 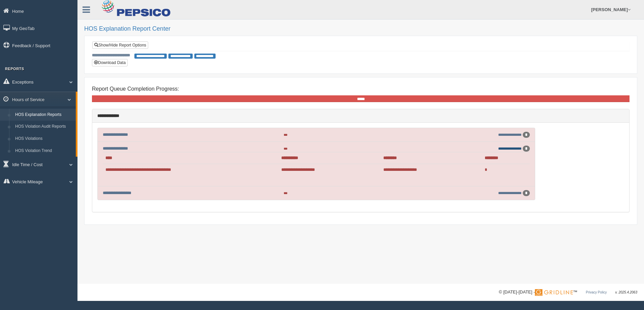 What do you see at coordinates (44, 151) in the screenshot?
I see `a: HOS Violation Trend` at bounding box center [44, 151].